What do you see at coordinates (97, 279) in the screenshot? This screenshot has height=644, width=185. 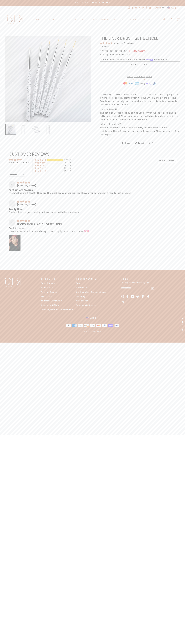 I see `p: CONNECT WITH US` at bounding box center [97, 279].